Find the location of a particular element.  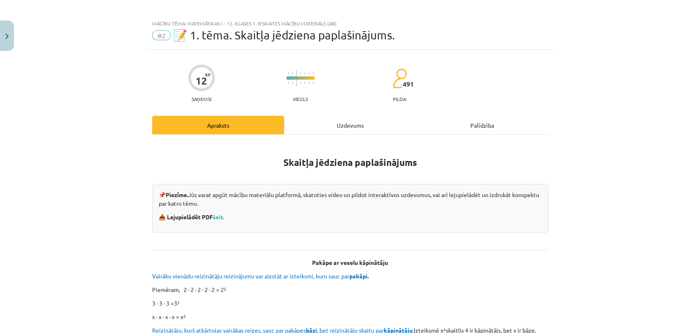

p: Piemēram, 2 ∙ 2 ∙ 2 ∙ 2 ∙ 2 = 2 is located at coordinates (350, 289).